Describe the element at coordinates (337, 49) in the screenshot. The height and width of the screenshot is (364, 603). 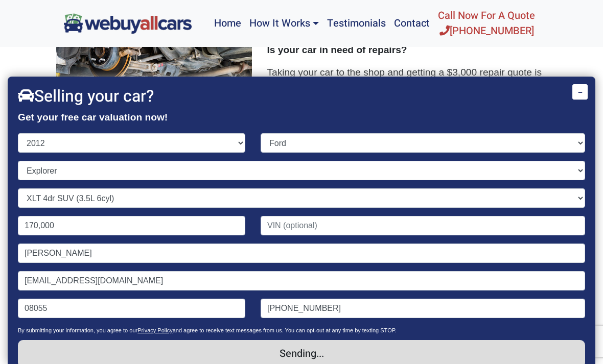
I see `strong: Is your car in need of repairs?` at that location.